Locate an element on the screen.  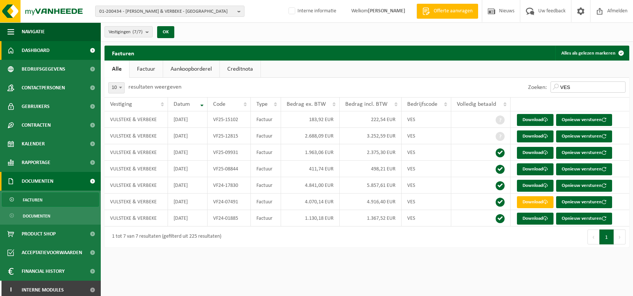
span: Contactpersonen is located at coordinates (43, 88).